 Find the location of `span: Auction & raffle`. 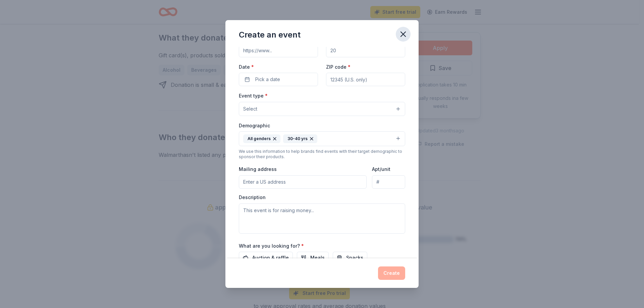

span: Auction & raffle is located at coordinates (270, 258).